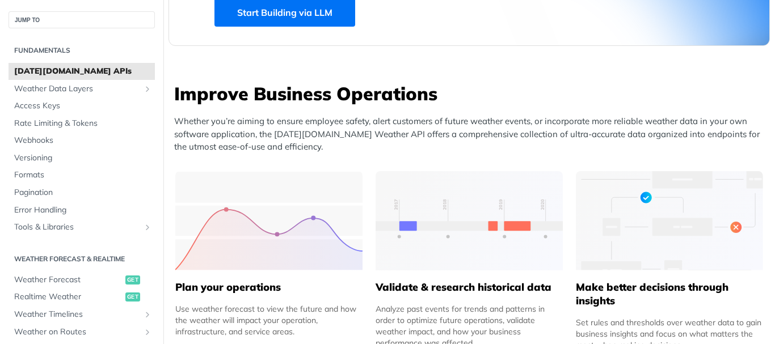 The image size is (775, 344). I want to click on a: Weather Forecastget, so click(82, 280).